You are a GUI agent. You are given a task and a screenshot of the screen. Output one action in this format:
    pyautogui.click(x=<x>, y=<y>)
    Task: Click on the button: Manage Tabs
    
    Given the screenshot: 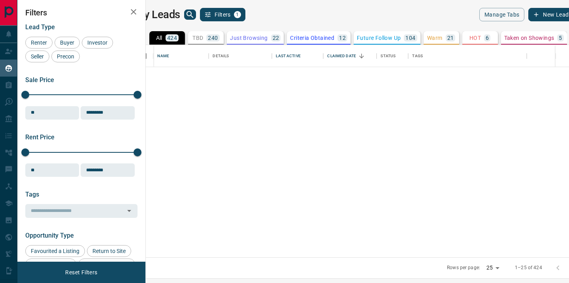 What is the action you would take?
    pyautogui.click(x=502, y=15)
    